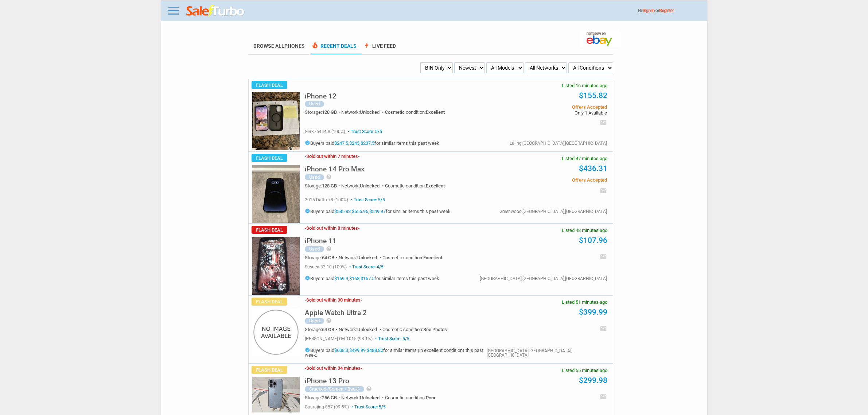 The width and height of the screenshot is (868, 415). Describe the element at coordinates (321, 96) in the screenshot. I see `a: iPhone 12` at that location.